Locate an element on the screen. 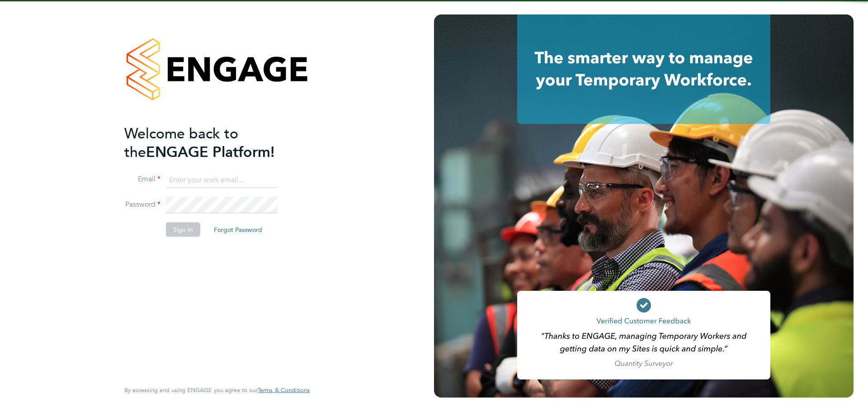  label: Email is located at coordinates (142, 179).